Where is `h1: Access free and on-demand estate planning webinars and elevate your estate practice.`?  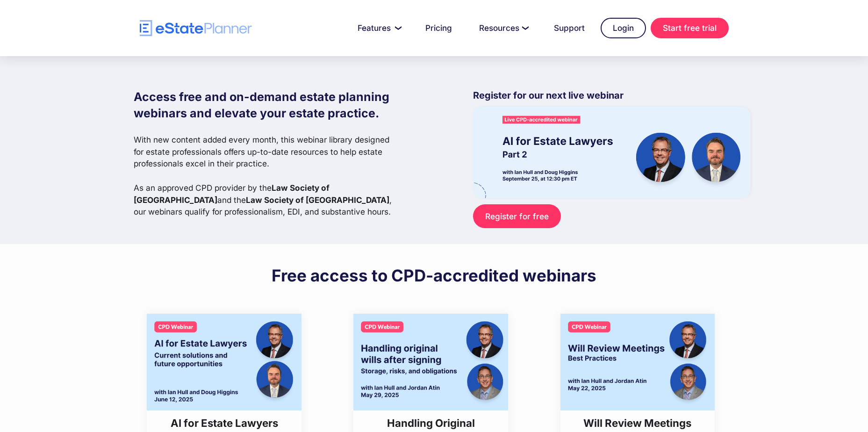
h1: Access free and on-demand estate planning webinars and elevate your estate practice. is located at coordinates (266, 105).